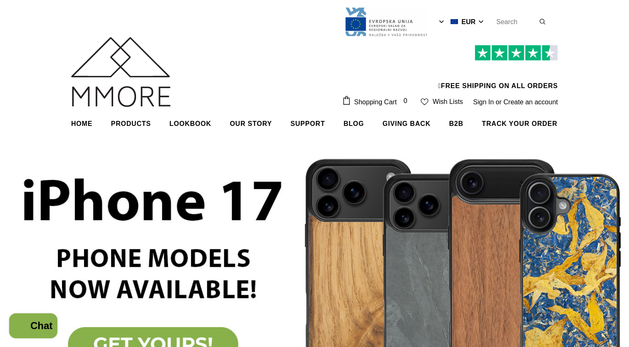  Describe the element at coordinates (386, 22) in the screenshot. I see `img: Javni Razpis` at that location.